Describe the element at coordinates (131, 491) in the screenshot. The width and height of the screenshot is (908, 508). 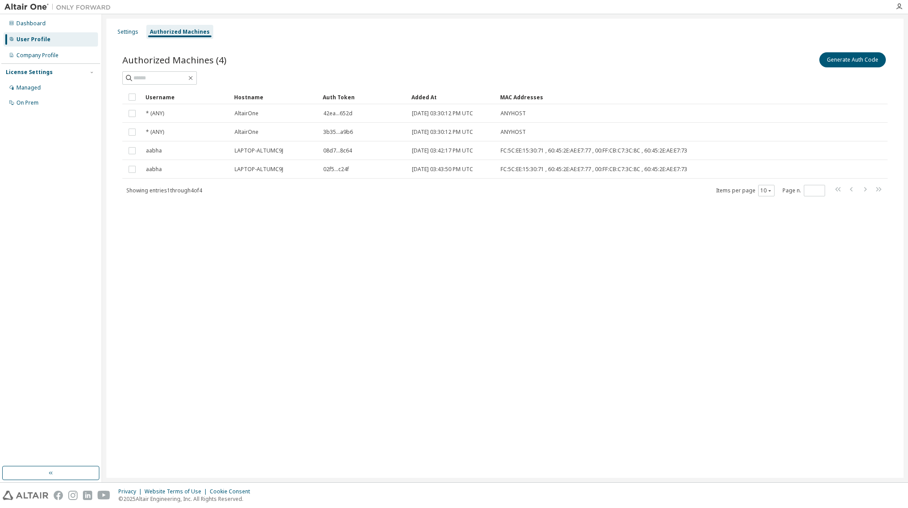
I see `div: Privacy` at that location.